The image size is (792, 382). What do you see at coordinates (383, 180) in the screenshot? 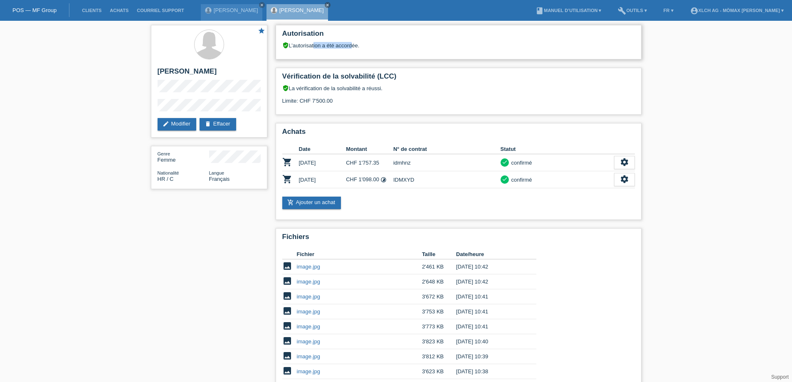
I see `i: Taux fixes - Paiement d’intérêts par le client (12 versements)` at bounding box center [383, 180].